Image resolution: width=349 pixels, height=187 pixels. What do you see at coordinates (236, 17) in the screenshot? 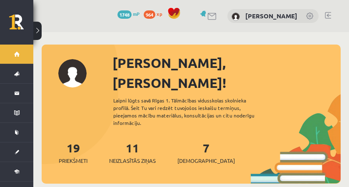
I see `img: Nikola Studente` at bounding box center [236, 17].